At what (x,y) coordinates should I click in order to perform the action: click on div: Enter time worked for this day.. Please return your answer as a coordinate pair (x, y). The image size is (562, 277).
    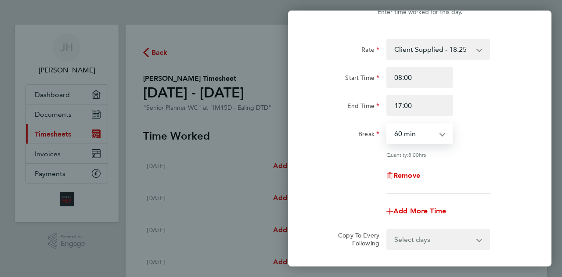
    Looking at the image, I should click on (420, 12).